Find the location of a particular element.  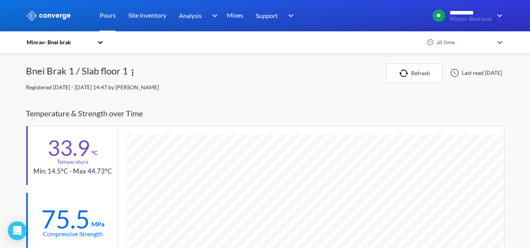

div: 75.5 is located at coordinates (66, 219).